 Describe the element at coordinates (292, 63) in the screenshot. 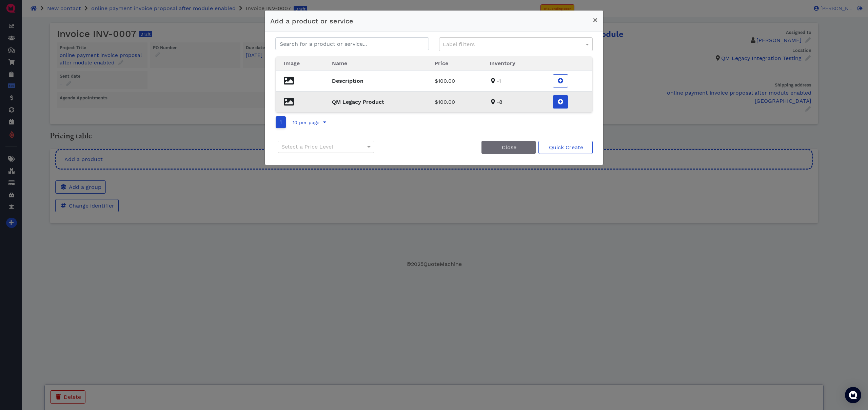

I see `span: Image` at that location.